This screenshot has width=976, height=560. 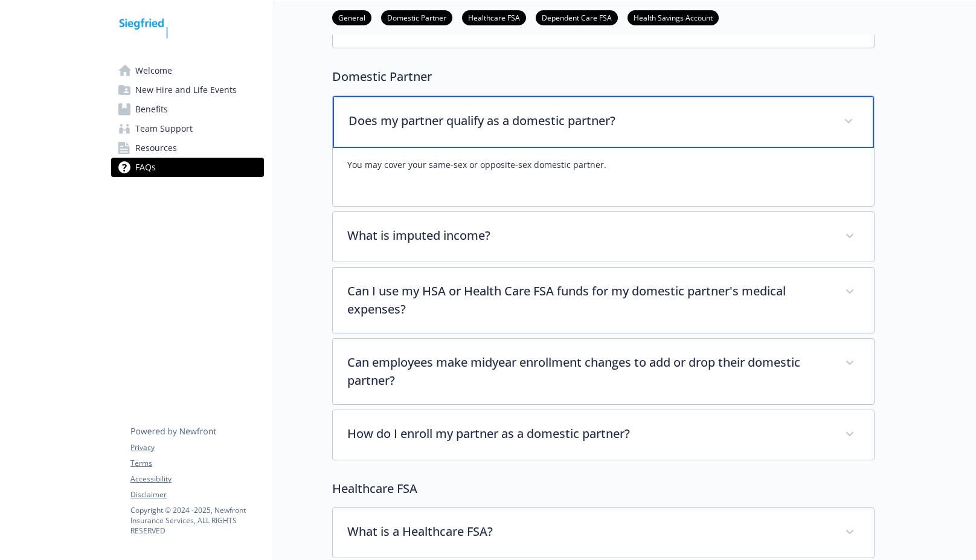 What do you see at coordinates (603, 532) in the screenshot?
I see `div: What is a Healthcare FSA?` at bounding box center [603, 532].